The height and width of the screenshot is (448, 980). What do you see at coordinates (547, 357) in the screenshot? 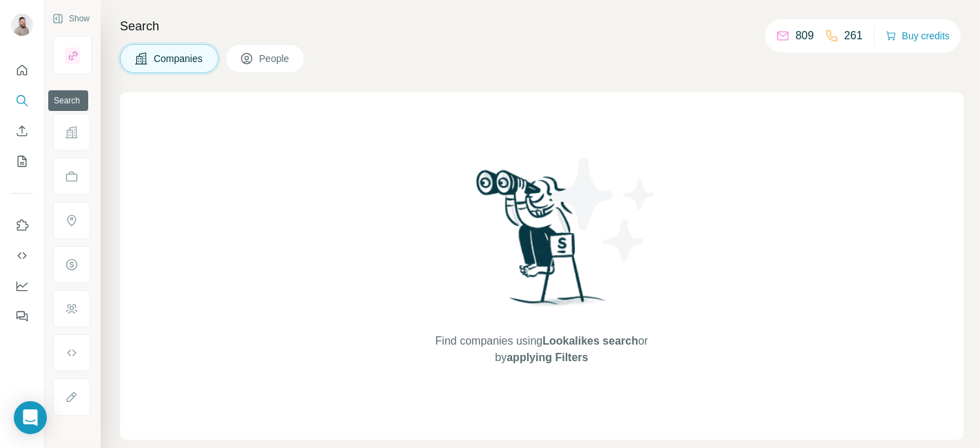
I see `span: applying Filters` at bounding box center [547, 357].